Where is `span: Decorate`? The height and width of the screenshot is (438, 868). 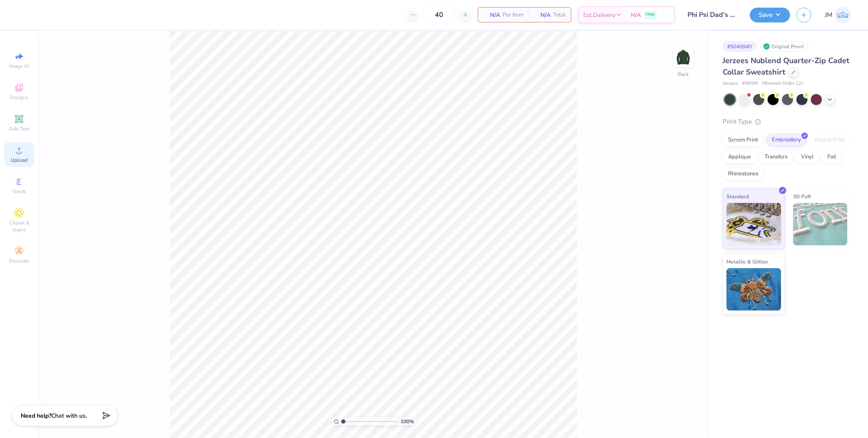 span: Decorate is located at coordinates (19, 261).